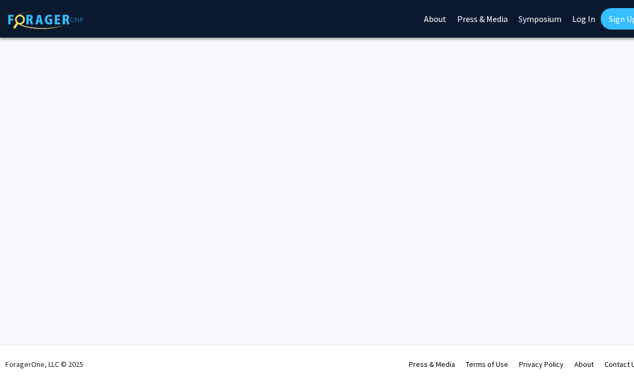  Describe the element at coordinates (44, 364) in the screenshot. I see `div: ForagerOne, LLC © 2025` at that location.